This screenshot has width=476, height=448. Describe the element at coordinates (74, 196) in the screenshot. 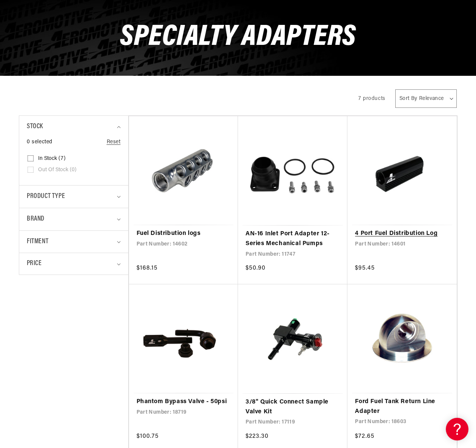

I see `summary: Product type (0 selected)` at that location.